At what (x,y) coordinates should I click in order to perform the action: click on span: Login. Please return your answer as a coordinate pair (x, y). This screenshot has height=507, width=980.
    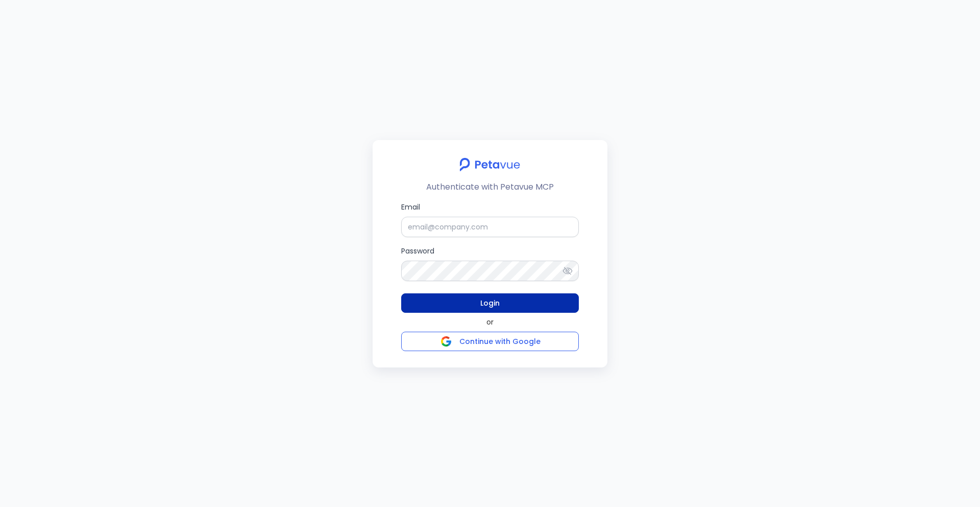
    Looking at the image, I should click on (490, 302).